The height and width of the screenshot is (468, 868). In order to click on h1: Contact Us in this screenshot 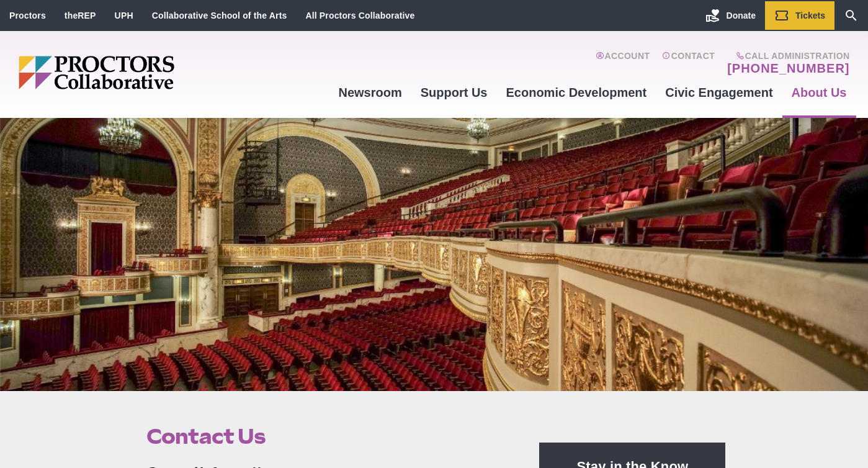, I will do `click(329, 437)`.